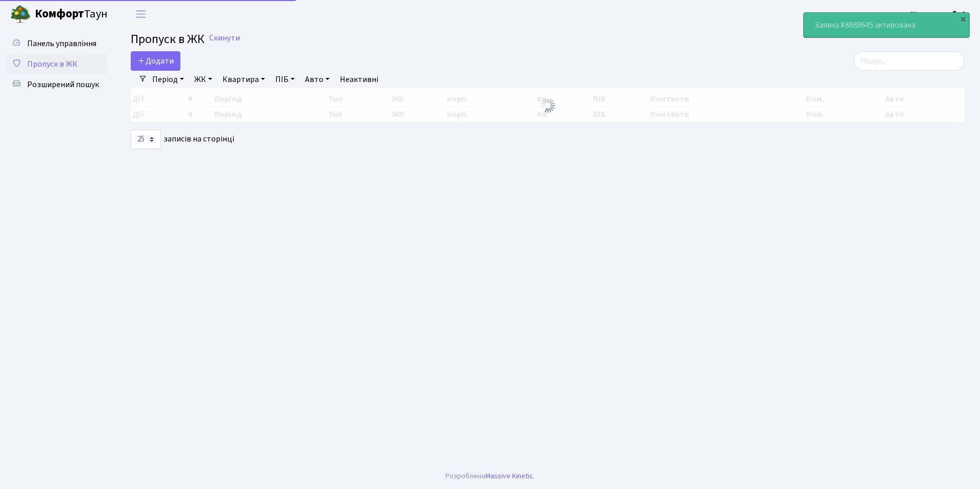  What do you see at coordinates (71, 14) in the screenshot?
I see `span: Таун` at bounding box center [71, 14].